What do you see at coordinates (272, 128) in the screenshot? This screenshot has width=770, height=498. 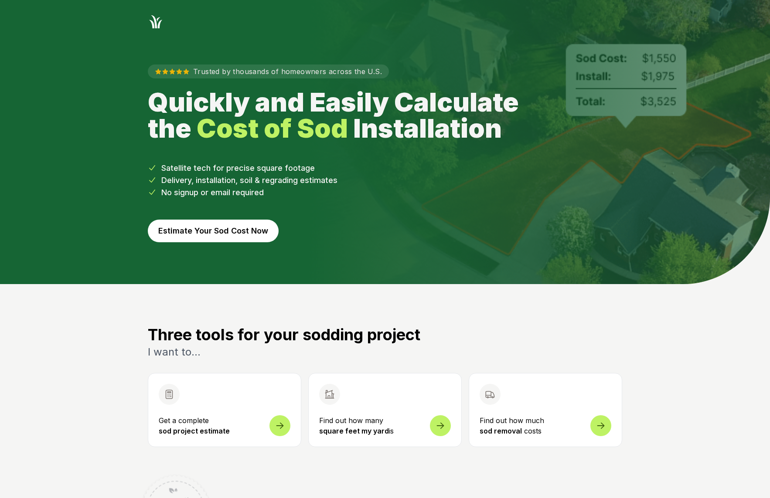 I see `strong: Cost of Sod` at bounding box center [272, 128].